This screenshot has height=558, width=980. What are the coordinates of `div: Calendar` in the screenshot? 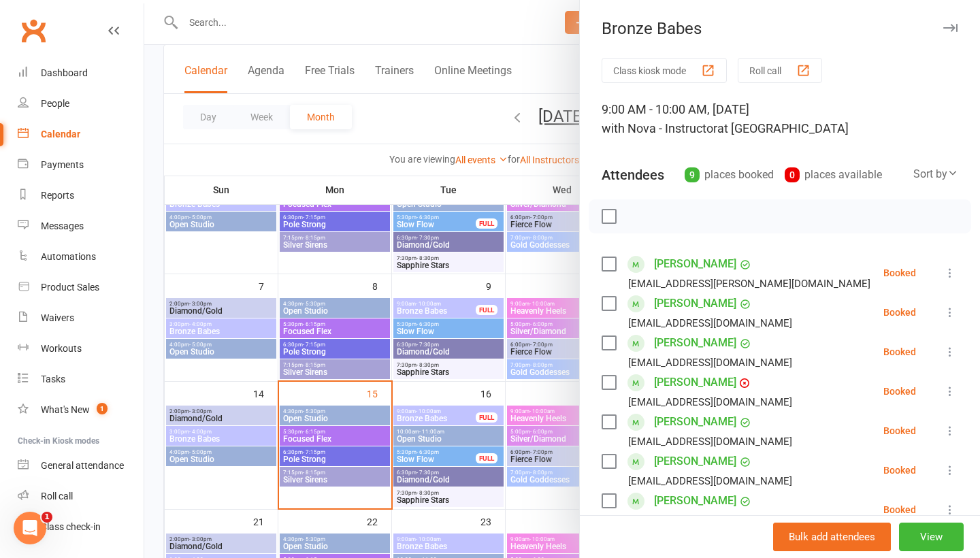 It's located at (61, 134).